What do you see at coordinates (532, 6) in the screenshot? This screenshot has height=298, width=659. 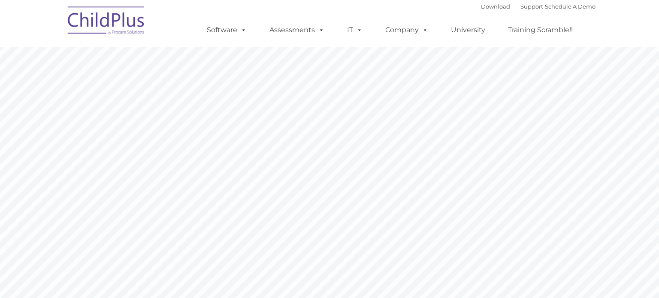 I see `a: Support` at bounding box center [532, 6].